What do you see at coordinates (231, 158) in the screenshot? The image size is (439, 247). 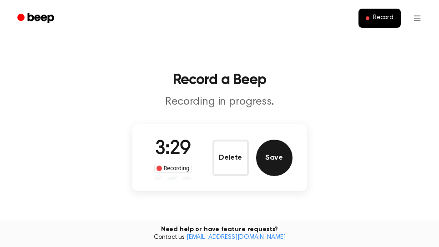 I see `button: Delete Audio Record` at bounding box center [231, 158].